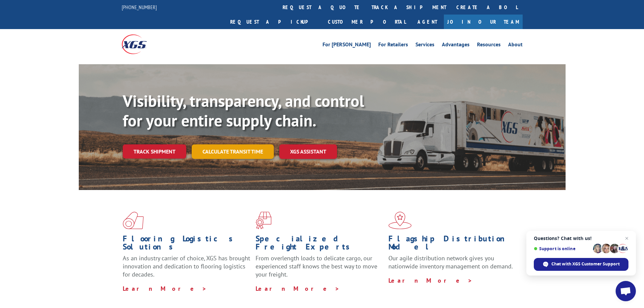  I want to click on a: XGS ASSISTANT, so click(308, 152).